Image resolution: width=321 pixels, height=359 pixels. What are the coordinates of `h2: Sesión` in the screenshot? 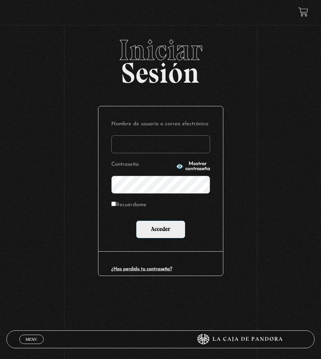 It's located at (160, 59).